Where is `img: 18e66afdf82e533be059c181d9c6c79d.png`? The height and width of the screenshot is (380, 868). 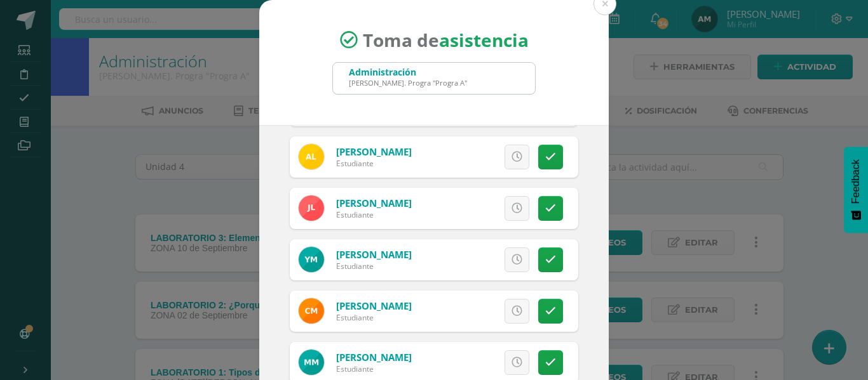 img: 18e66afdf82e533be059c181d9c6c79d.png is located at coordinates (312, 157).